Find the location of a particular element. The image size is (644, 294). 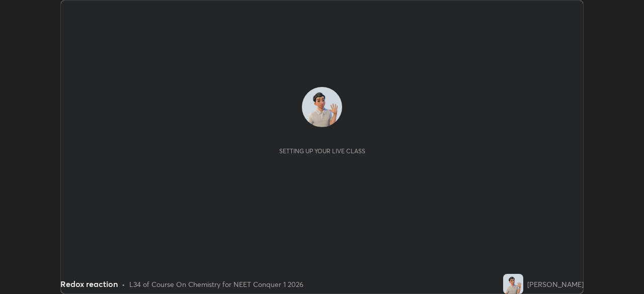

div: L34 of Course On Chemistry for NEET Conquer 1 2026 is located at coordinates (216, 284).